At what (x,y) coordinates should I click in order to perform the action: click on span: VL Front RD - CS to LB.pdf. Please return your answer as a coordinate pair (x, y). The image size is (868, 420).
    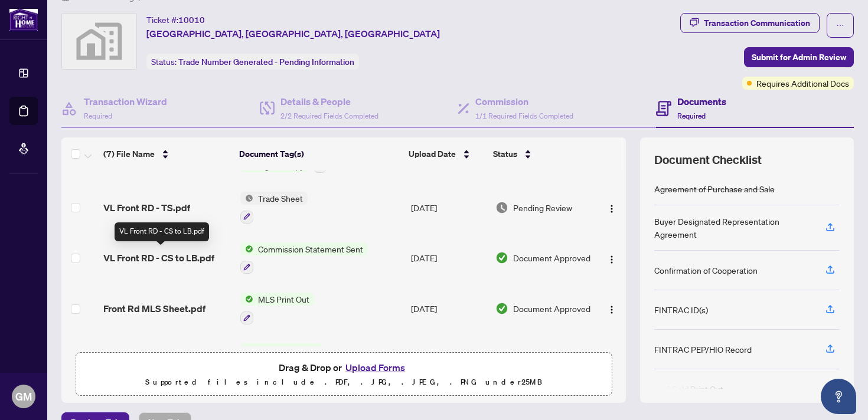
    Looking at the image, I should click on (159, 258).